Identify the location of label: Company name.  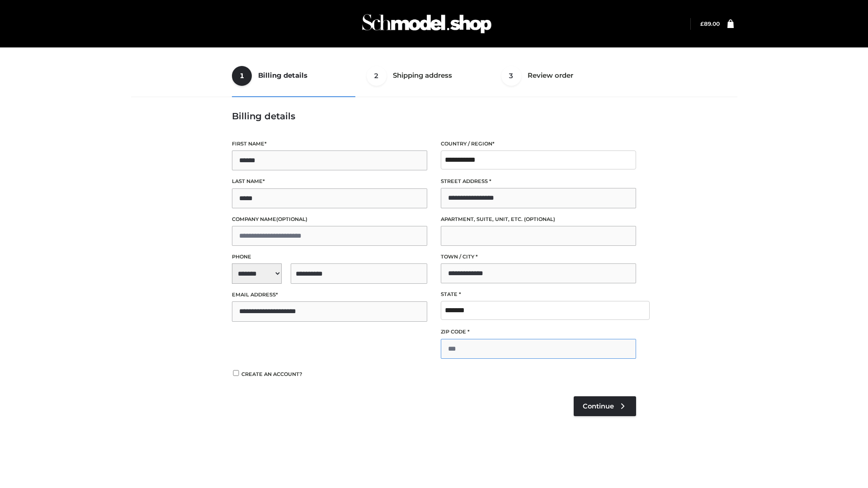
(330, 219).